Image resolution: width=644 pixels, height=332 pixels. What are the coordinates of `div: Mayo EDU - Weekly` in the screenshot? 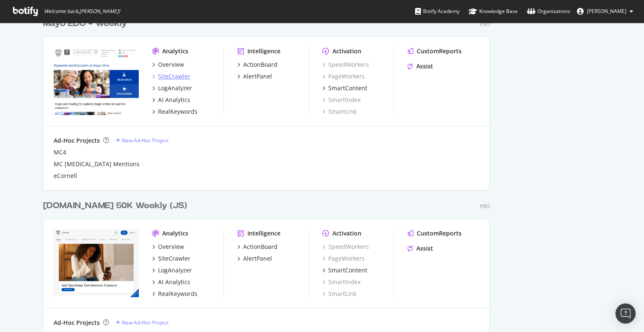 It's located at (85, 23).